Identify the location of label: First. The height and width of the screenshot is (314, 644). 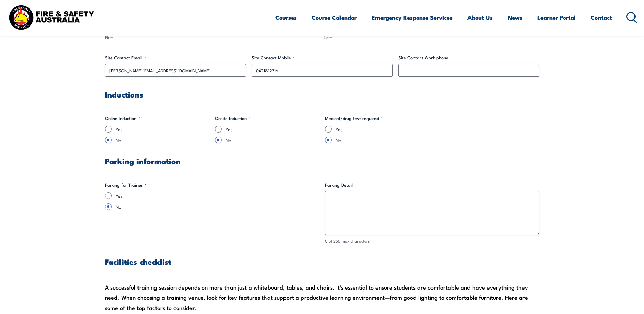
(212, 37).